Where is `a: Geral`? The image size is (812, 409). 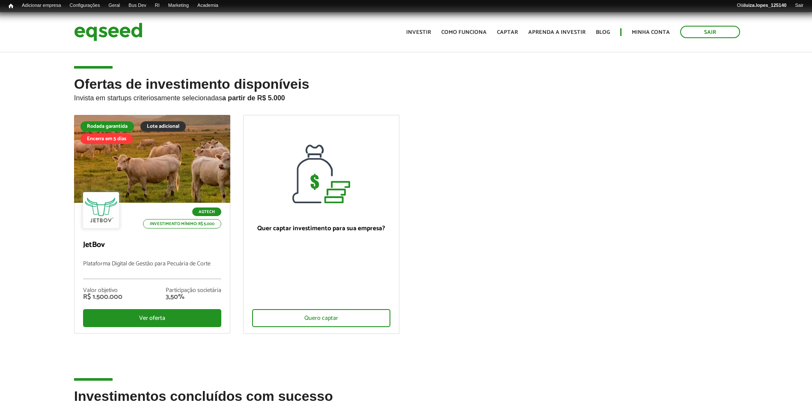 a: Geral is located at coordinates (114, 6).